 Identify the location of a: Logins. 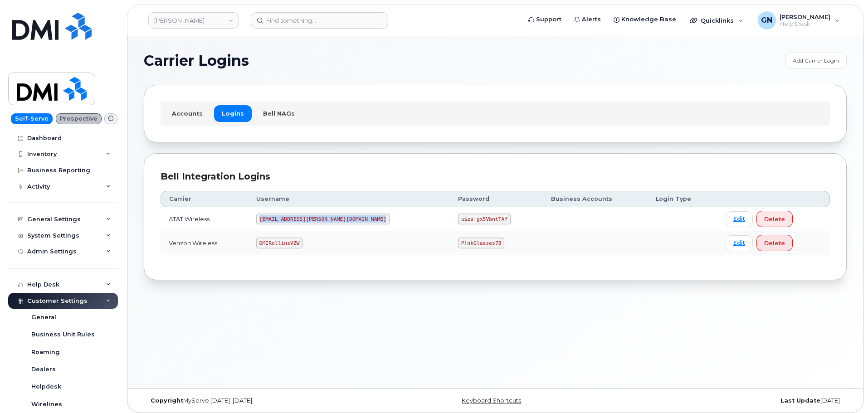
(233, 113).